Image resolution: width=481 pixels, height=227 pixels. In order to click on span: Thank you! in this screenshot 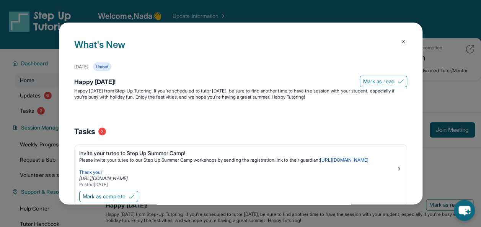, I will do `click(91, 172)`.